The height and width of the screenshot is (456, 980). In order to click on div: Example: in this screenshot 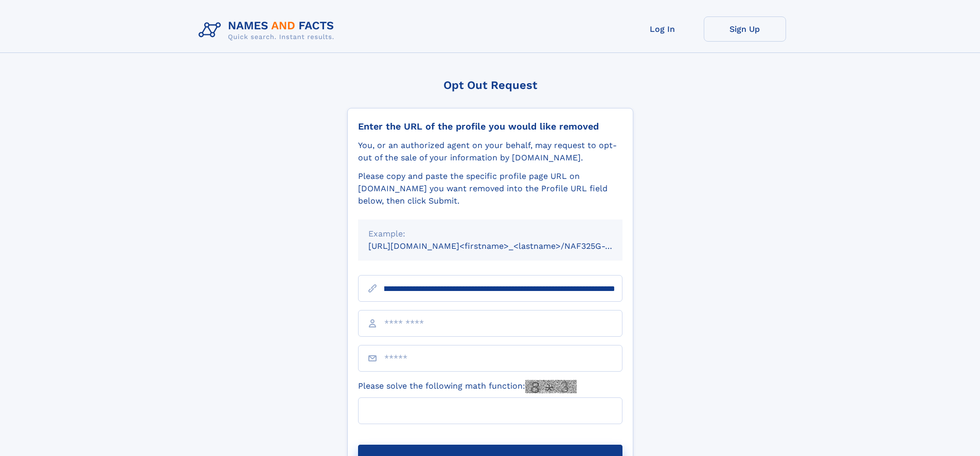, I will do `click(490, 234)`.